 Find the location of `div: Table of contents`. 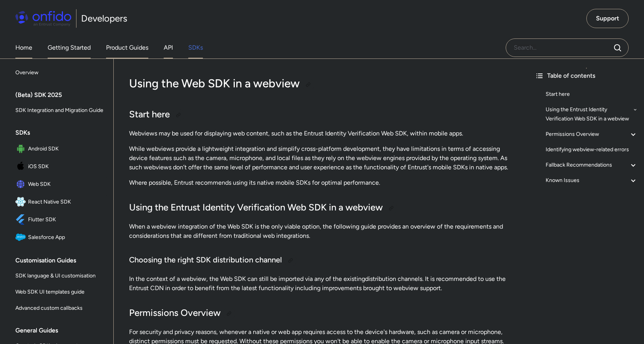

div: Table of contents is located at coordinates (586, 76).